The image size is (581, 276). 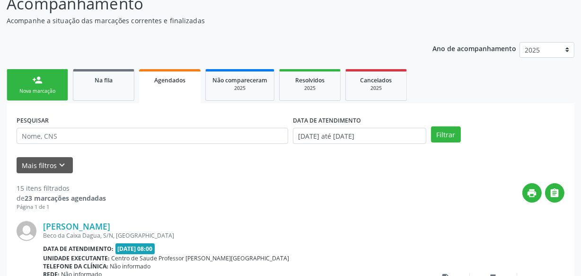 I want to click on span: Resolvidos, so click(x=310, y=80).